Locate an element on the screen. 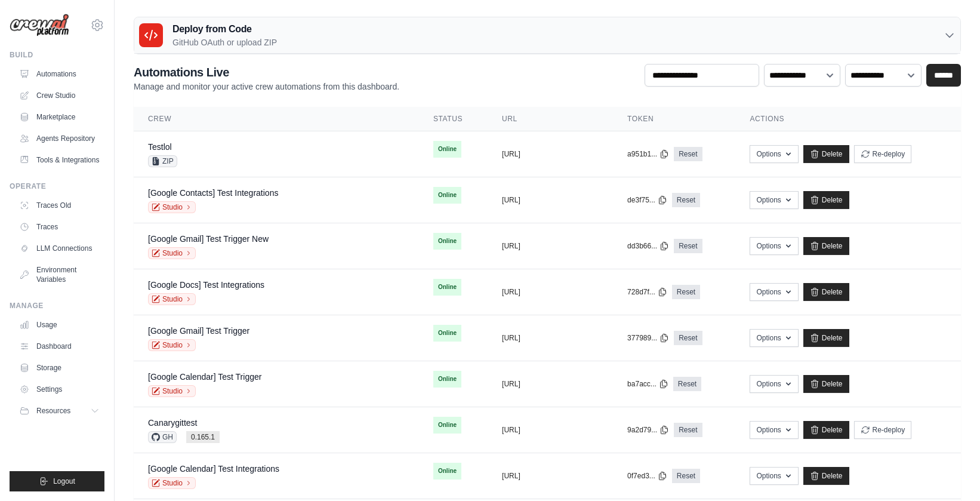 This screenshot has height=501, width=980. button: Logout is located at coordinates (57, 482).